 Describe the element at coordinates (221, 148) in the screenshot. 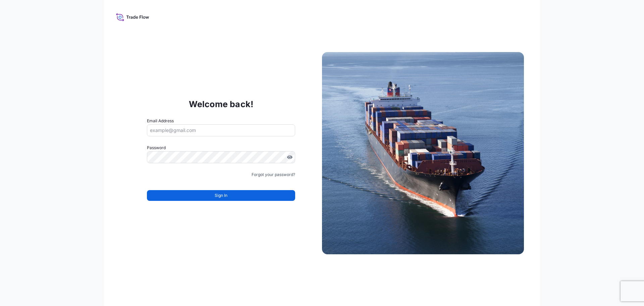

I see `label: Password` at that location.